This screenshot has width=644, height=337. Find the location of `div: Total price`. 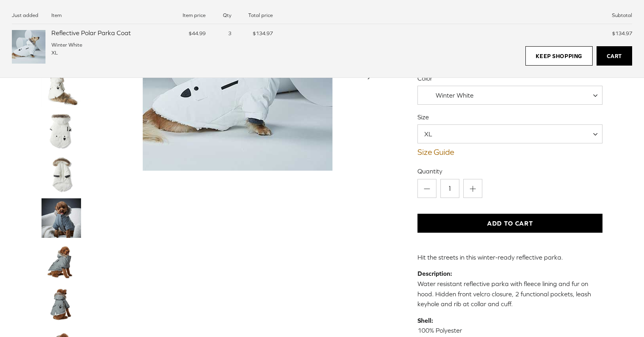

div: Total price is located at coordinates (255, 15).